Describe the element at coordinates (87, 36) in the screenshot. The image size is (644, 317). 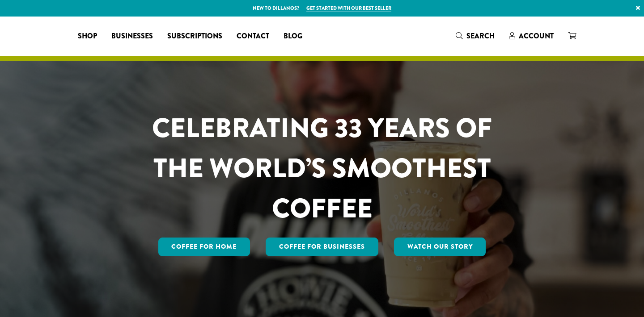
I see `span: Shop` at that location.